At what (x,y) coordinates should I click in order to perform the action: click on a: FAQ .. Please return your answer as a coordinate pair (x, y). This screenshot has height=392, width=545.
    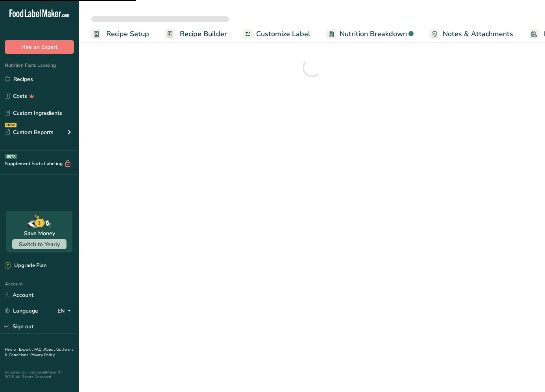
    Looking at the image, I should click on (39, 349).